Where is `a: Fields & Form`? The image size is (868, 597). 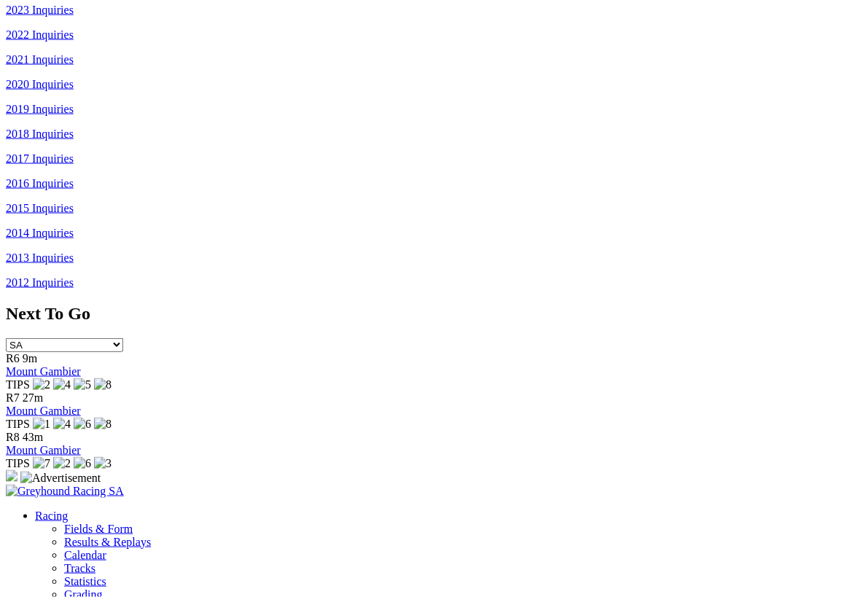
a: Fields & Form is located at coordinates (99, 528).